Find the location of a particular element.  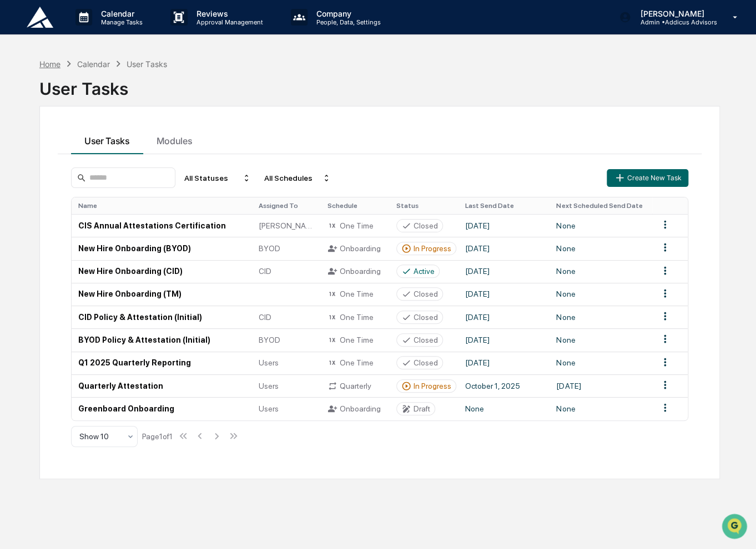

p: Admin • Addicus Advisors is located at coordinates (674, 22).